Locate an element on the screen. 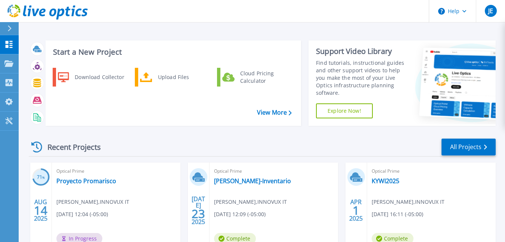 The image size is (505, 242). div: AUG 2025 is located at coordinates (41, 210).